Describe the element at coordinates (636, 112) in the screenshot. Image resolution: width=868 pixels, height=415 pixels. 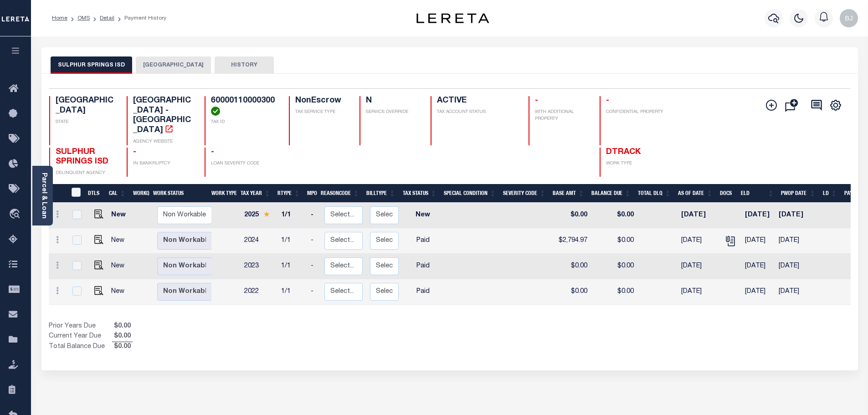
I see `p: CONFIDENTIAL PROPERTY` at that location.